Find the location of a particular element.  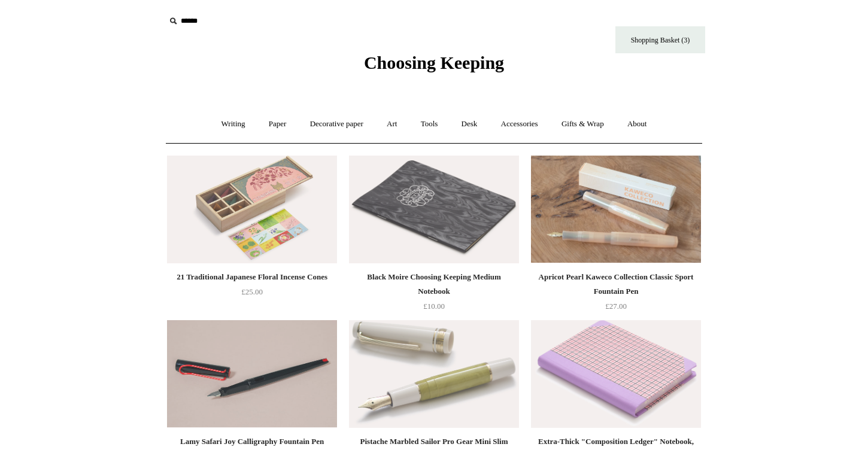

a: Tools is located at coordinates (430, 124).